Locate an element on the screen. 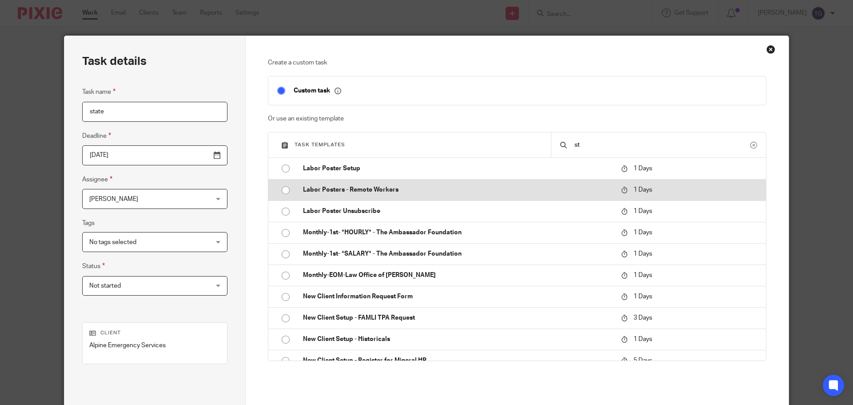  p: New Client Setup - FAMLI TPA Request is located at coordinates (458, 318).